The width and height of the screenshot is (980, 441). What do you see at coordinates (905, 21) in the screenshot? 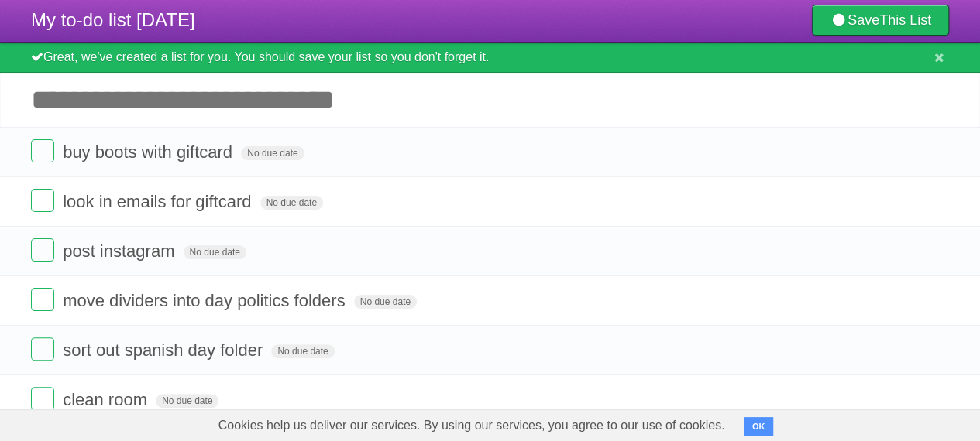
I see `b: This List` at bounding box center [905, 21].